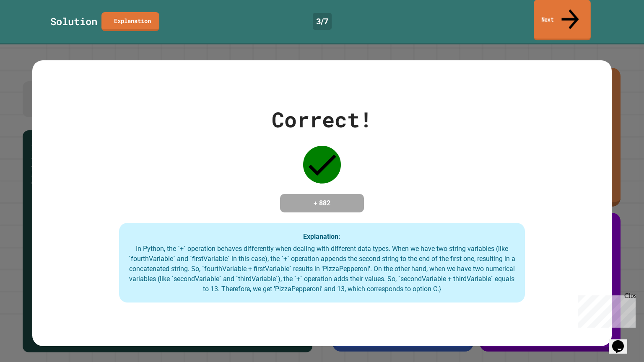  What do you see at coordinates (322, 203) in the screenshot?
I see `h4: + 882` at bounding box center [322, 203].